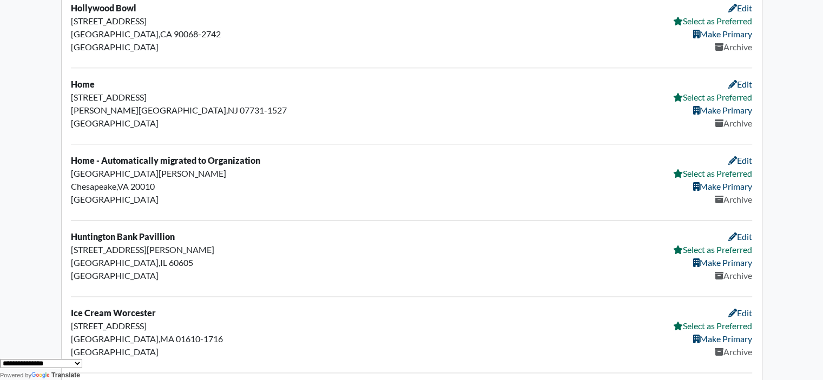  Describe the element at coordinates (263, 110) in the screenshot. I see `span: 07731-1527` at that location.